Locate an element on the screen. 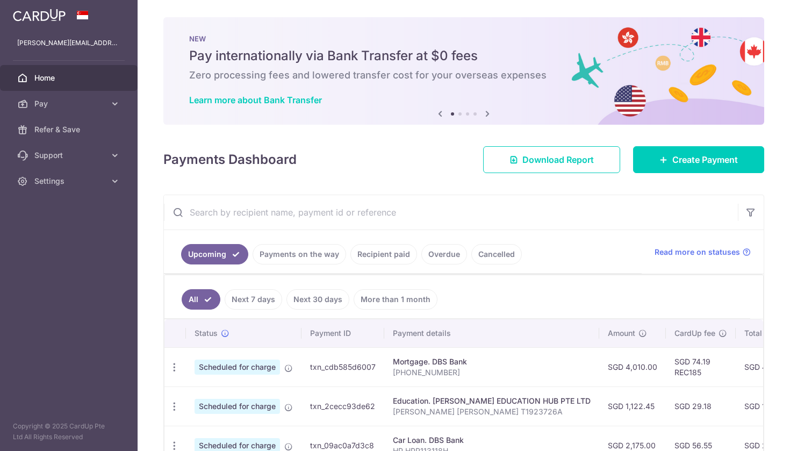  img: Bank transfer banner is located at coordinates (464, 71).